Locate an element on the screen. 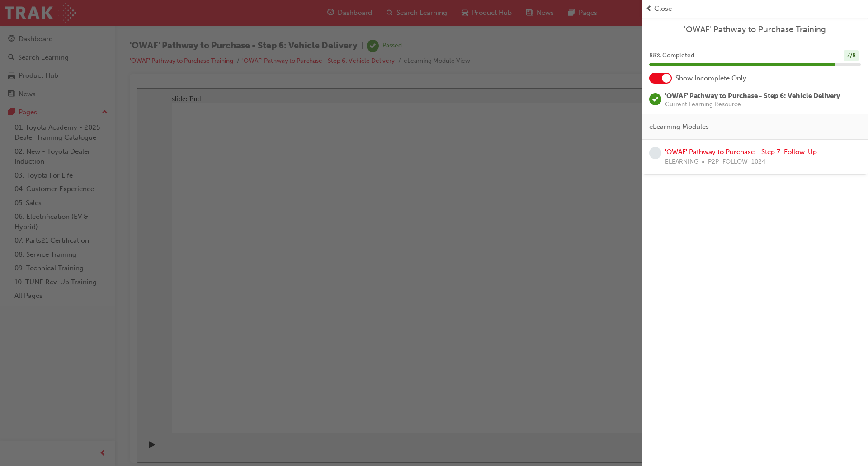 The image size is (868, 466). span: eLearning Modules is located at coordinates (679, 127).